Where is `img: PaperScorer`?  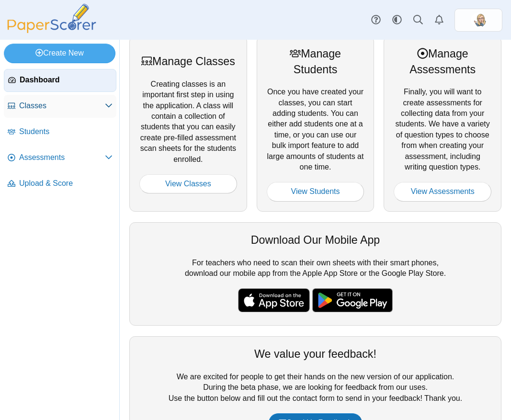
img: PaperScorer is located at coordinates (52, 19).